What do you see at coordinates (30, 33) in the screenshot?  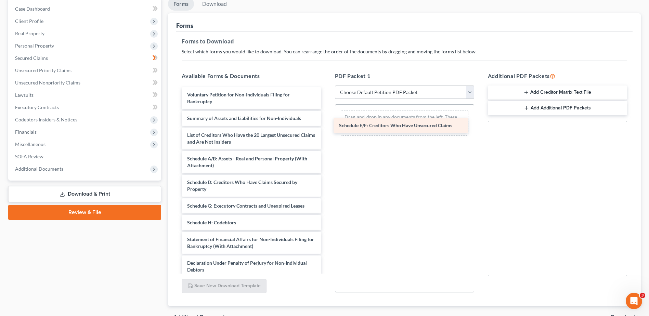 I see `span: Real Property` at bounding box center [30, 33].